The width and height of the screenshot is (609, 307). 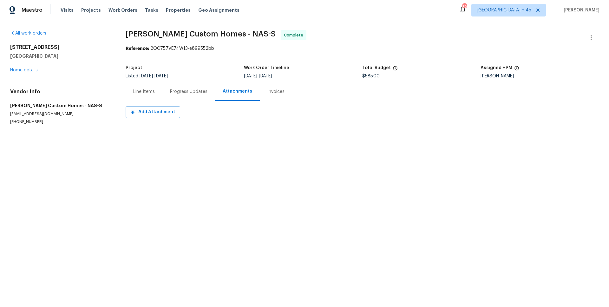 I want to click on h5: Total Budget, so click(x=377, y=68).